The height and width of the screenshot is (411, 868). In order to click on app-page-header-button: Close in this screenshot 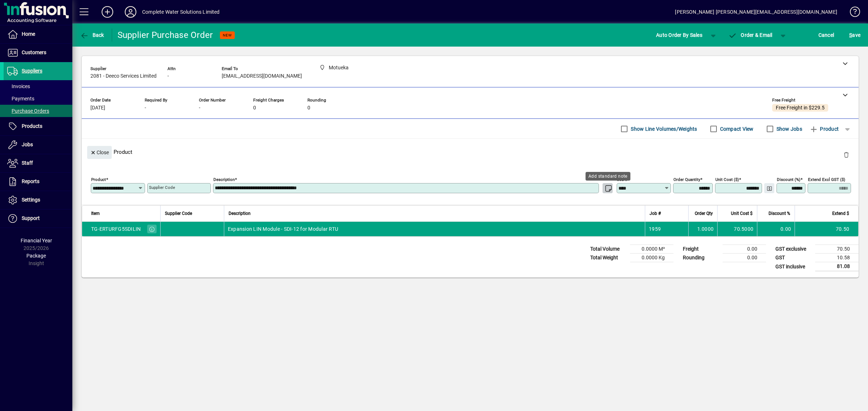, I will do `click(100, 152)`.